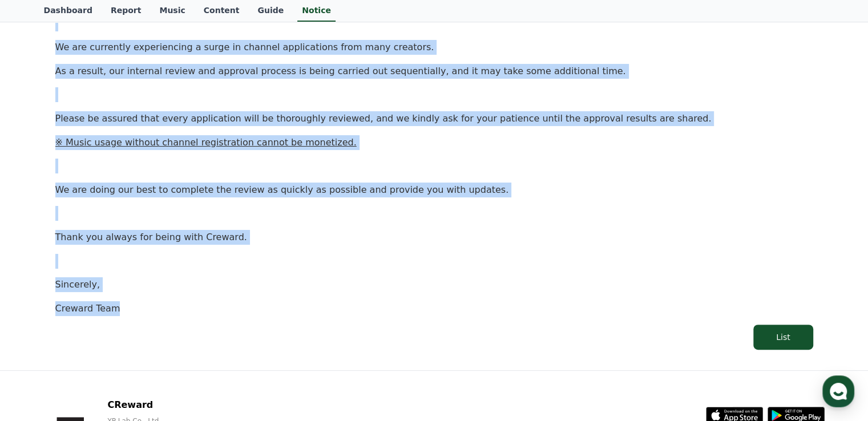 This screenshot has width=868, height=421. Describe the element at coordinates (434, 337) in the screenshot. I see `a: List` at that location.